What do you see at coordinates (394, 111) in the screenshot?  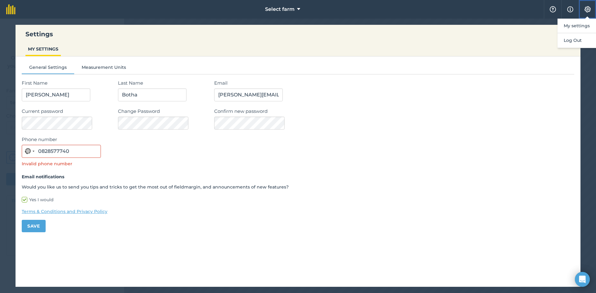 I see `label: Confirm new password` at bounding box center [394, 111].